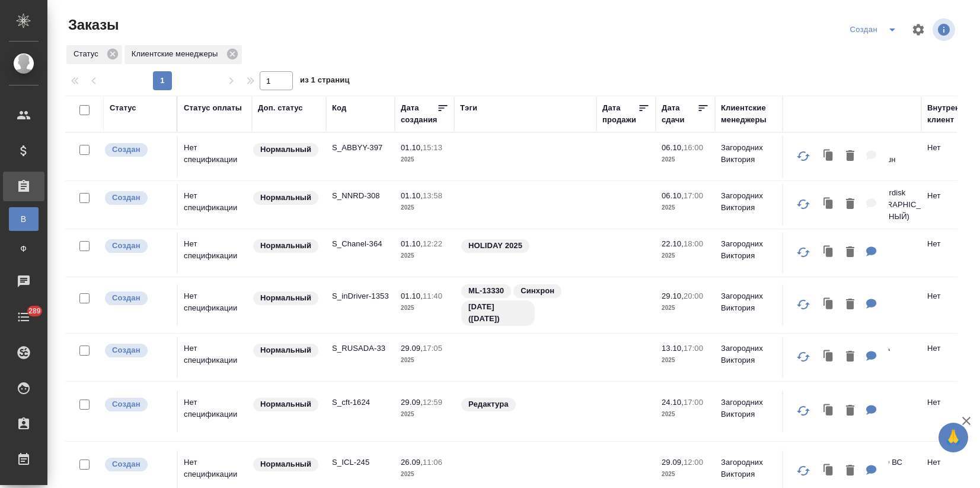 The height and width of the screenshot is (488, 980). What do you see at coordinates (672, 348) in the screenshot?
I see `p: 13.10,` at bounding box center [672, 348].